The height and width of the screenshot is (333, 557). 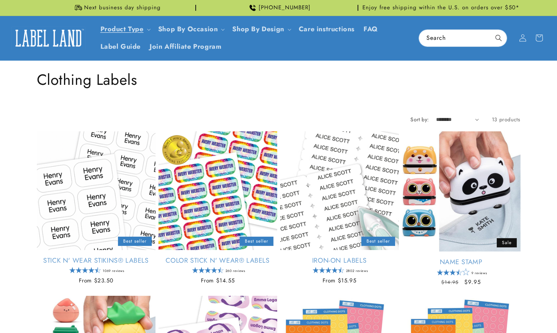 What do you see at coordinates (327, 29) in the screenshot?
I see `a: Care instructions` at bounding box center [327, 29].